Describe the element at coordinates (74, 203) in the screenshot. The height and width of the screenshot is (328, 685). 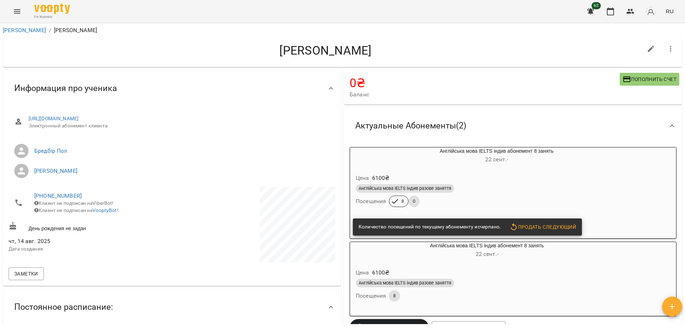
I see `span: Клиент не подписан на ViberBot!` at that location.